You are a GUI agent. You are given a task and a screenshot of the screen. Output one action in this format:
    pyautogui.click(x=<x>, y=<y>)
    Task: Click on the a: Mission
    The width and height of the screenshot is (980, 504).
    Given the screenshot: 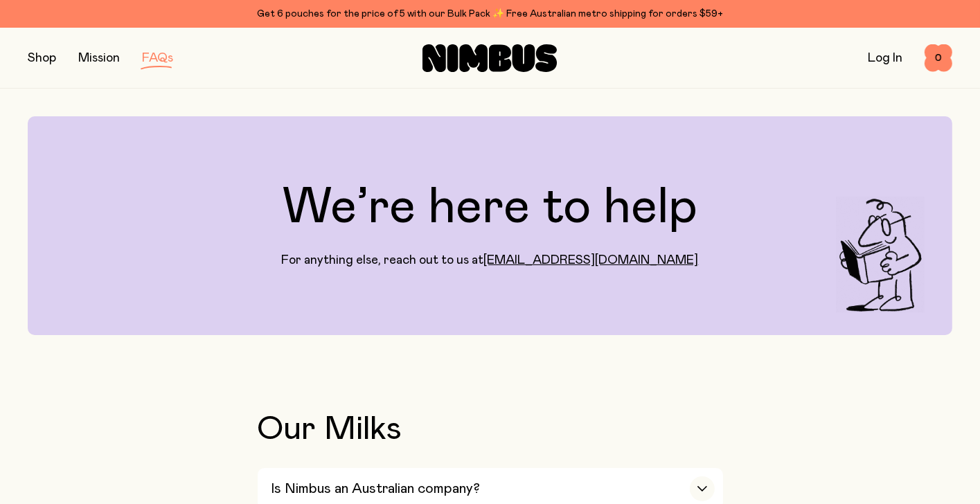 What is the action you would take?
    pyautogui.click(x=99, y=58)
    